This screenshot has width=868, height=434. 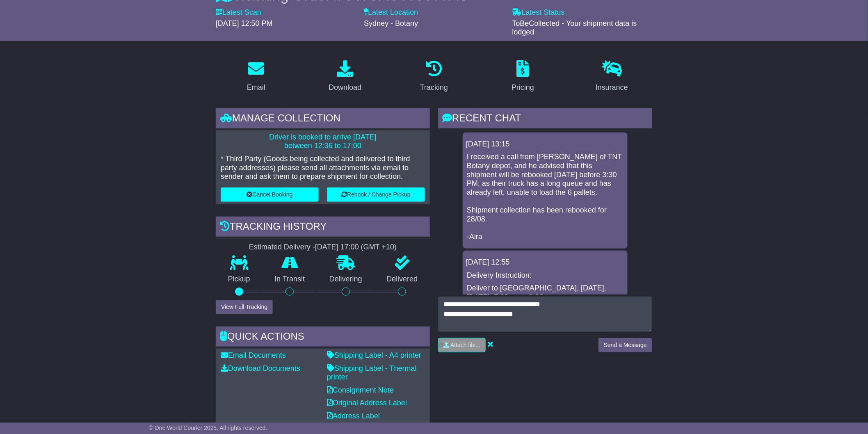 What do you see at coordinates (391, 13) in the screenshot?
I see `label: Latest Location` at bounding box center [391, 13].